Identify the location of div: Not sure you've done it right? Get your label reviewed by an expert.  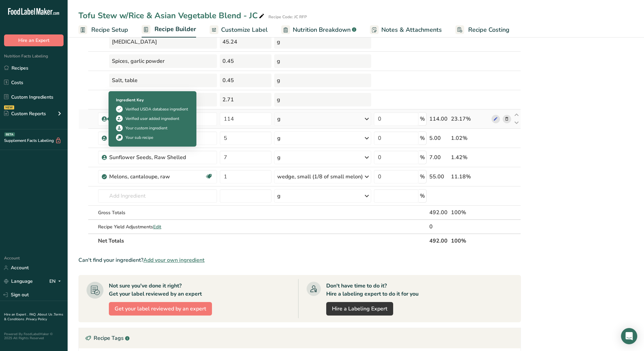
(155, 290).